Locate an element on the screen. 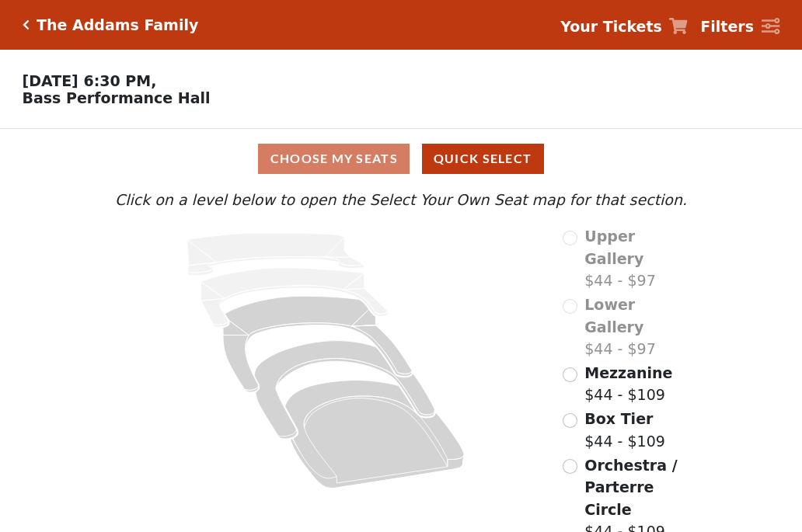  span: Lower Gallery is located at coordinates (614, 315).